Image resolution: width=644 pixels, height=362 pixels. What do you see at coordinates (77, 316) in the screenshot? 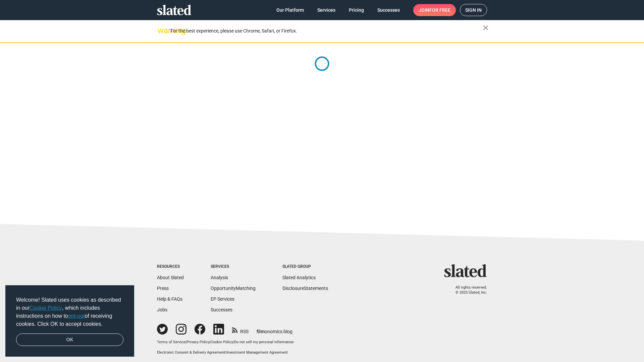
I see `a: opt-out` at bounding box center [77, 316].